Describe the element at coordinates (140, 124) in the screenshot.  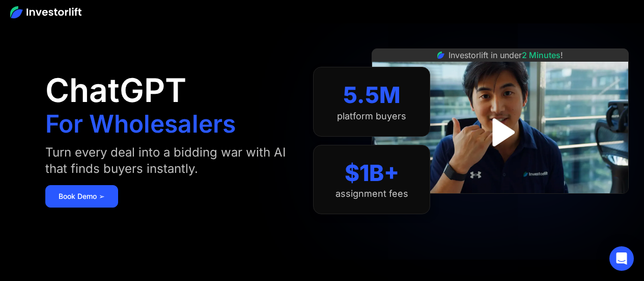
I see `h1: For Wholesalers` at that location.